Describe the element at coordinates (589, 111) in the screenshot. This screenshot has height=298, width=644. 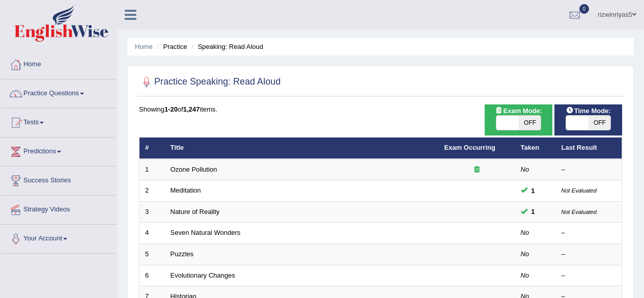
I see `span: Time Mode:` at that location.